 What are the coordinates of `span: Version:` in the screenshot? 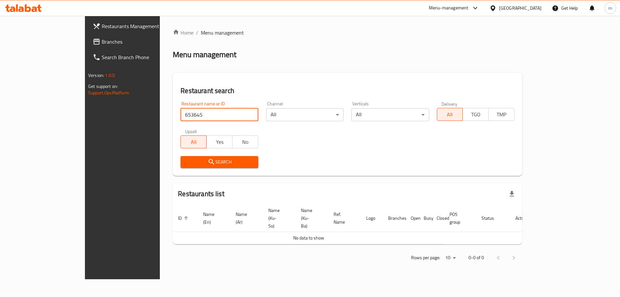 It's located at (96, 75).